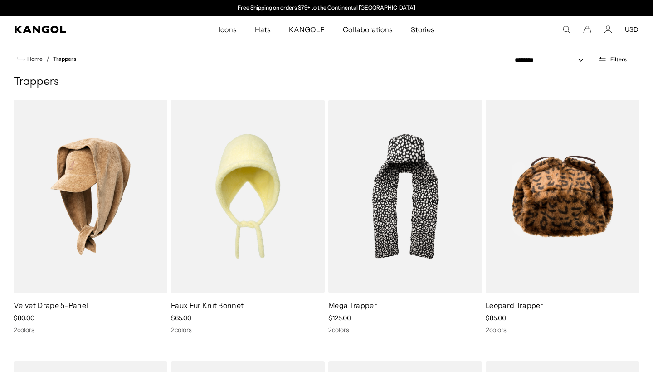 Image resolution: width=653 pixels, height=372 pixels. I want to click on h1: Trappers, so click(326, 82).